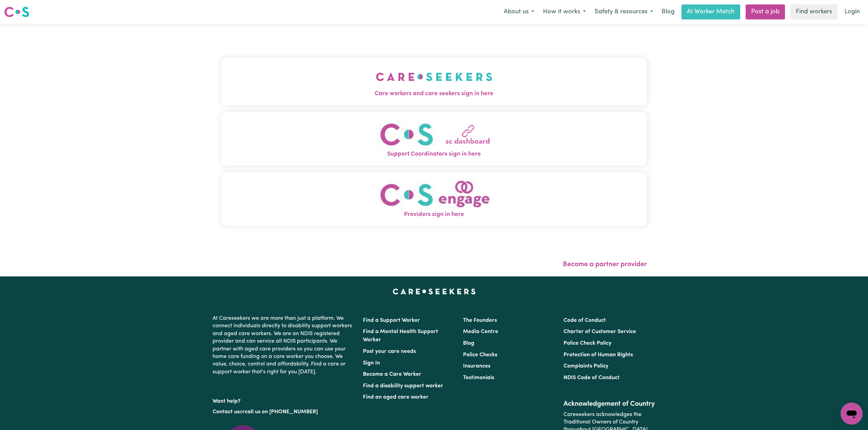 The height and width of the screenshot is (430, 868). What do you see at coordinates (584, 320) in the screenshot?
I see `a: Code of Conduct` at bounding box center [584, 320].